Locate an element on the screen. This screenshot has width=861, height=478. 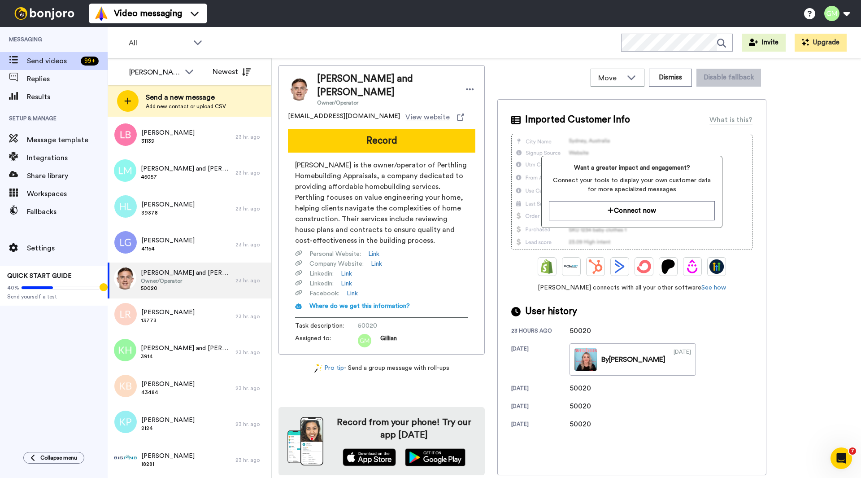
div: - Send a group message with roll-ups is located at coordinates (382, 368).